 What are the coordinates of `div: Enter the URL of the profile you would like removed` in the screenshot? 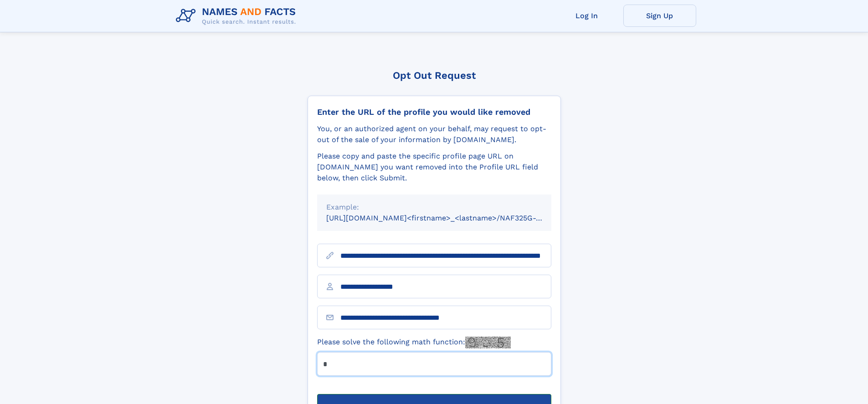 It's located at (434, 112).